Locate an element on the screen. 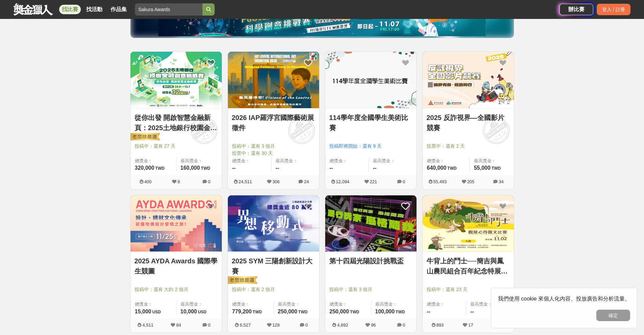 This screenshot has height=335, width=644. span: 投稿中：還有 大約 2 個月 is located at coordinates (176, 289).